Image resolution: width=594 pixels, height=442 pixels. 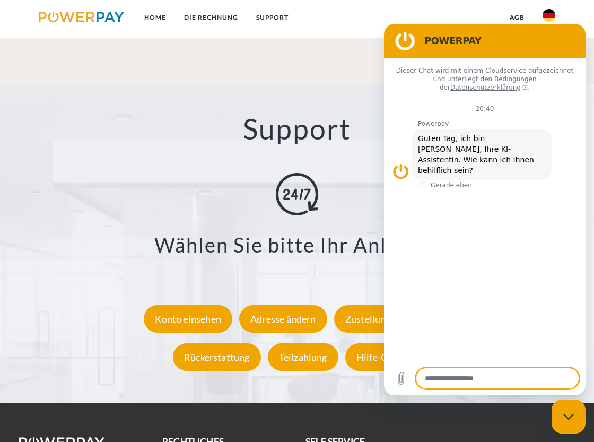 I want to click on a: DIE RECHNUNG, so click(x=211, y=17).